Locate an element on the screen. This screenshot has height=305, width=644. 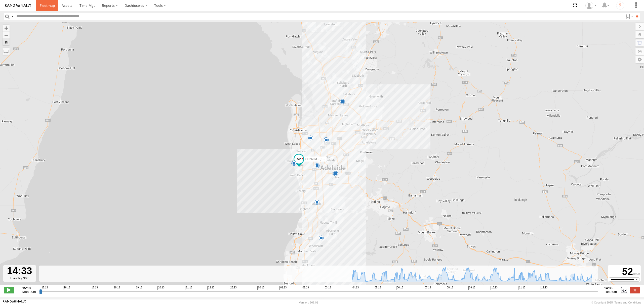
span: Mon 29th Sep 2025 is located at coordinates (29, 292).